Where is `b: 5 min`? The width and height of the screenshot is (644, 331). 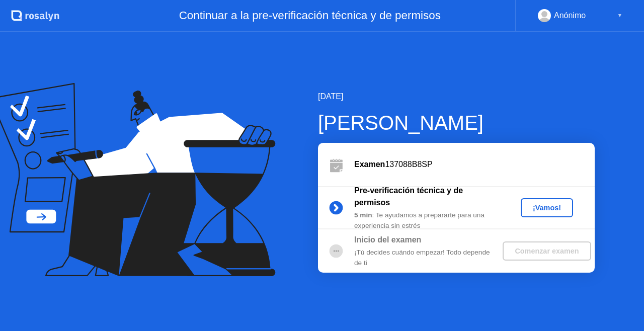 b: 5 min is located at coordinates (363, 215).